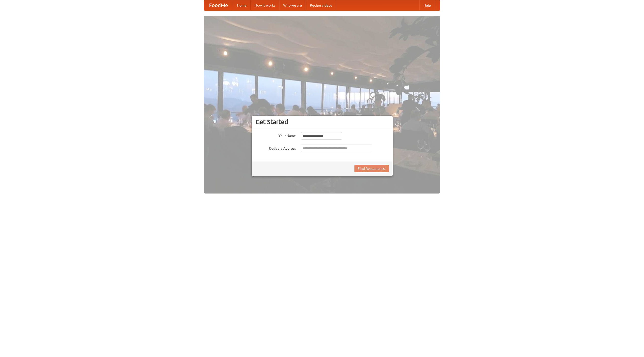  I want to click on button: Find Restaurants!, so click(372, 168).